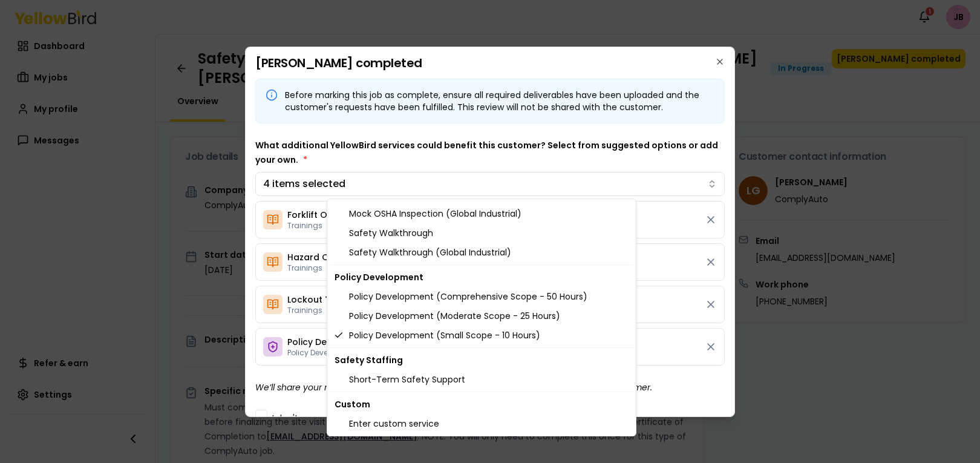  What do you see at coordinates (482, 405) in the screenshot?
I see `div: Custom` at bounding box center [482, 405].